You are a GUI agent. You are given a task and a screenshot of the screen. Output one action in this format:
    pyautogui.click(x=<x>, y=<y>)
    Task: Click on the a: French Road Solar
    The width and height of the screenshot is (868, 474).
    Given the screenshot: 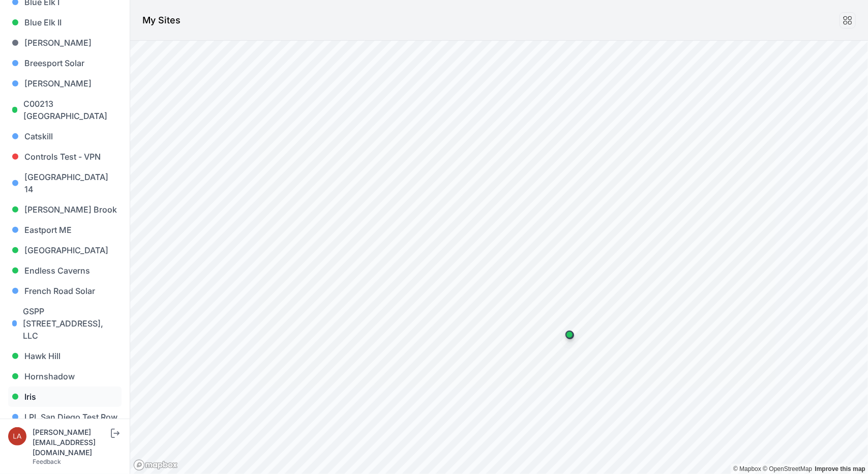 What is the action you would take?
    pyautogui.click(x=65, y=291)
    